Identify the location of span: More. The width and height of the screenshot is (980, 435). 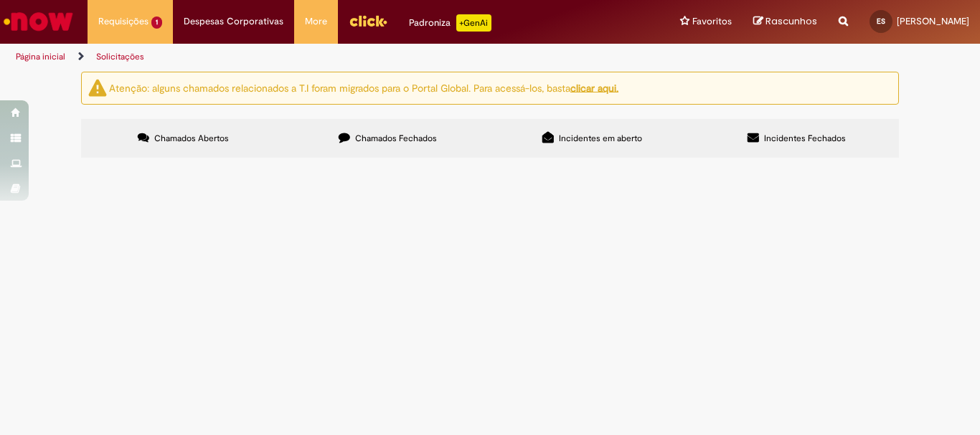
(316, 21).